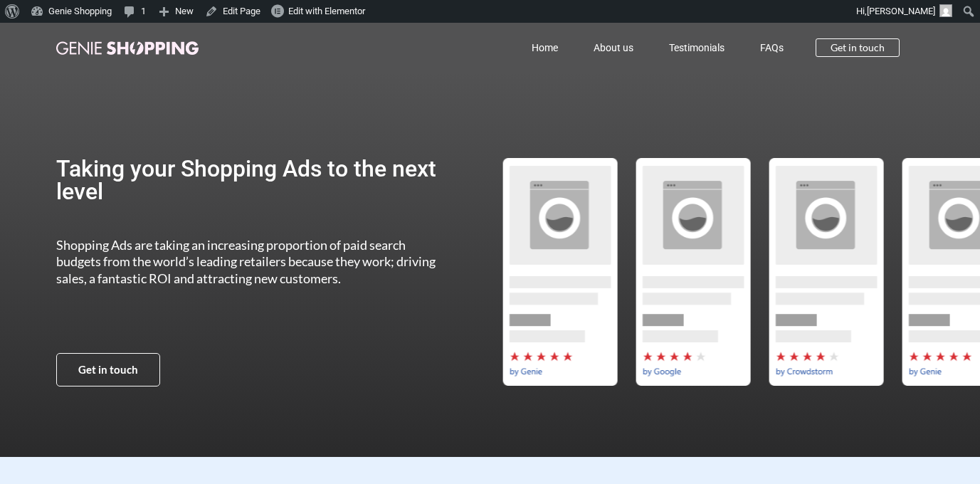 The image size is (980, 484). Describe the element at coordinates (694, 272) in the screenshot. I see `div: by-google` at that location.